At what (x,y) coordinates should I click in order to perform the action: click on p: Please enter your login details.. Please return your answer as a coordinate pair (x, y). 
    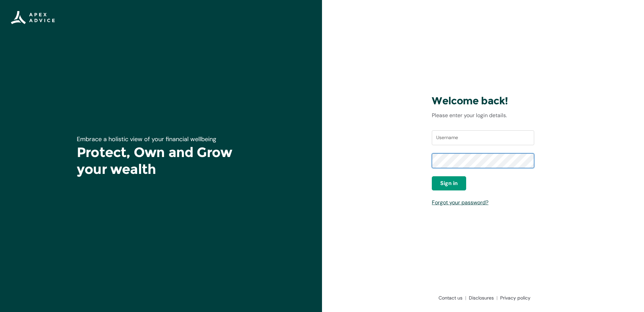
    Looking at the image, I should click on (483, 116).